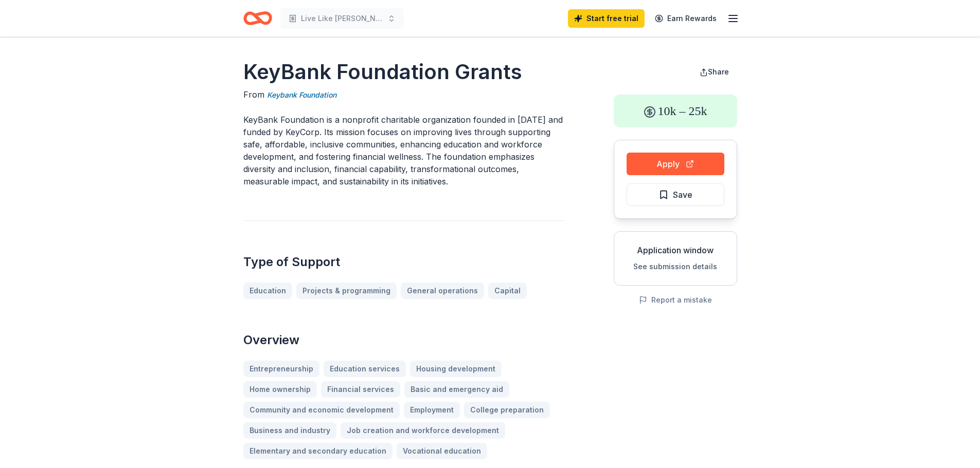  Describe the element at coordinates (346, 291) in the screenshot. I see `a: Projects & programming` at that location.